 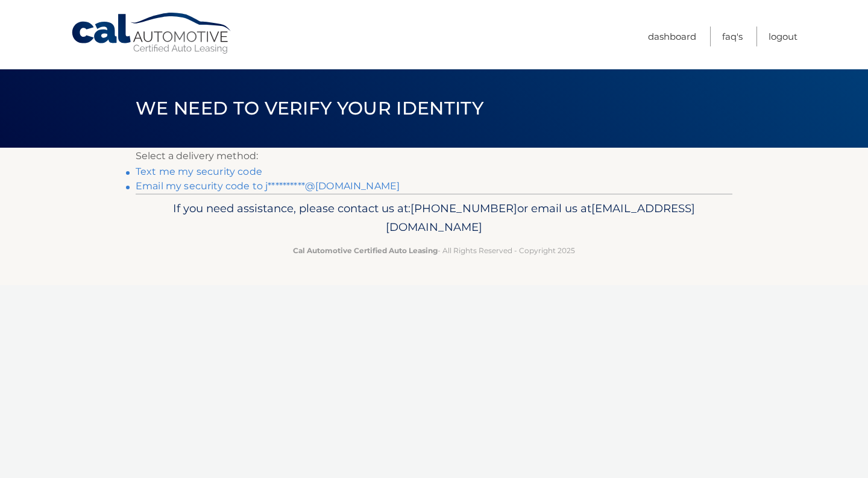 What do you see at coordinates (434, 156) in the screenshot?
I see `p: Select a delivery method:` at bounding box center [434, 156].